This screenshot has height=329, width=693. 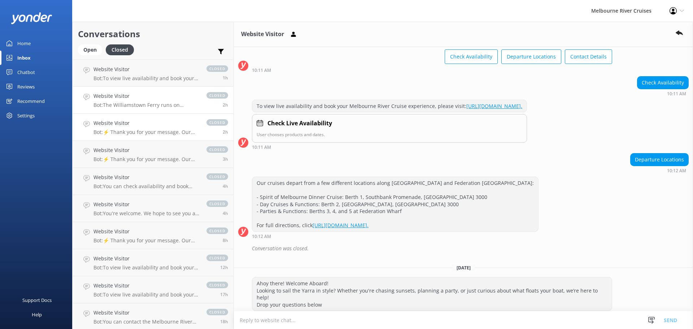 What do you see at coordinates (389, 134) in the screenshot?
I see `p: User chooses products and dates.` at bounding box center [389, 134].